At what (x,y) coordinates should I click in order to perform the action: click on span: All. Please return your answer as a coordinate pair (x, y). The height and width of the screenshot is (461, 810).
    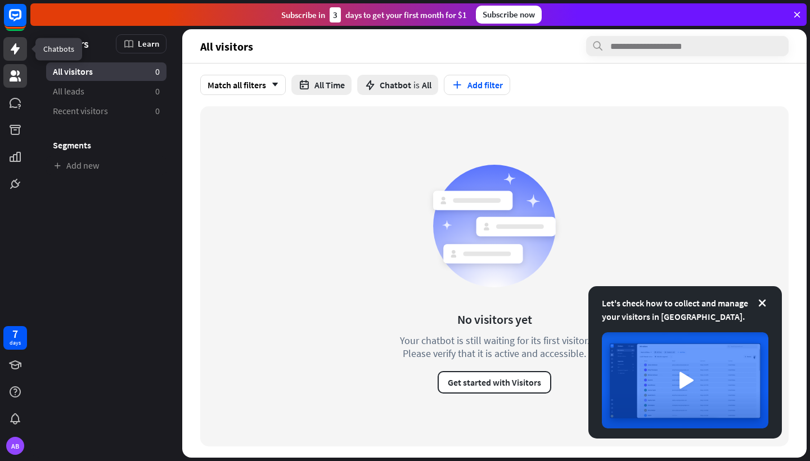
    Looking at the image, I should click on (427, 85).